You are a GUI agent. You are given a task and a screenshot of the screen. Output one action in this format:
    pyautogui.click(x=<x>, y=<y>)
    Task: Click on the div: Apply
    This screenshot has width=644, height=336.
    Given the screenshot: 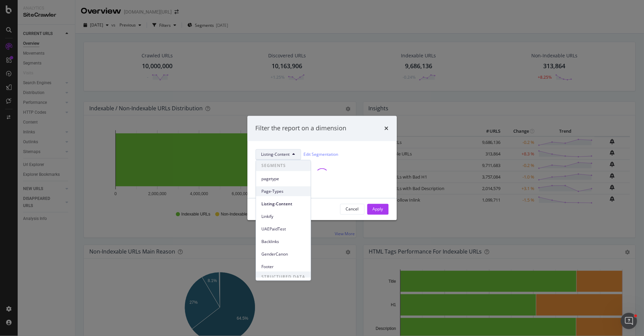 What is the action you would take?
    pyautogui.click(x=378, y=209)
    